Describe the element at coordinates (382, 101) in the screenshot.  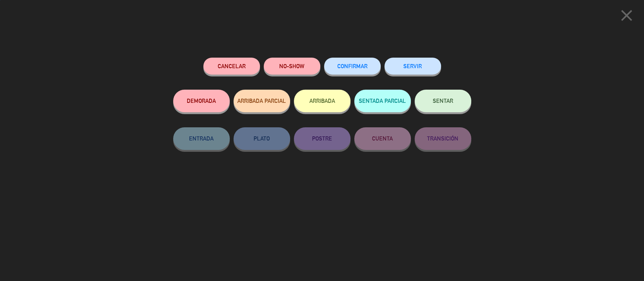
I see `button: SENTADA PARCIAL` at that location.